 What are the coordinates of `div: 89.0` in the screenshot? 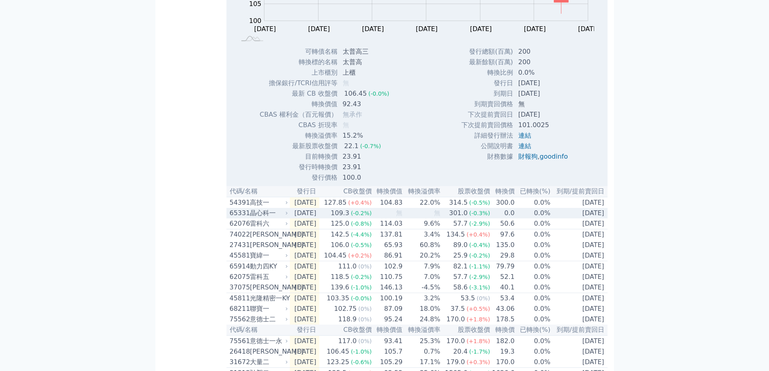 It's located at (461, 245).